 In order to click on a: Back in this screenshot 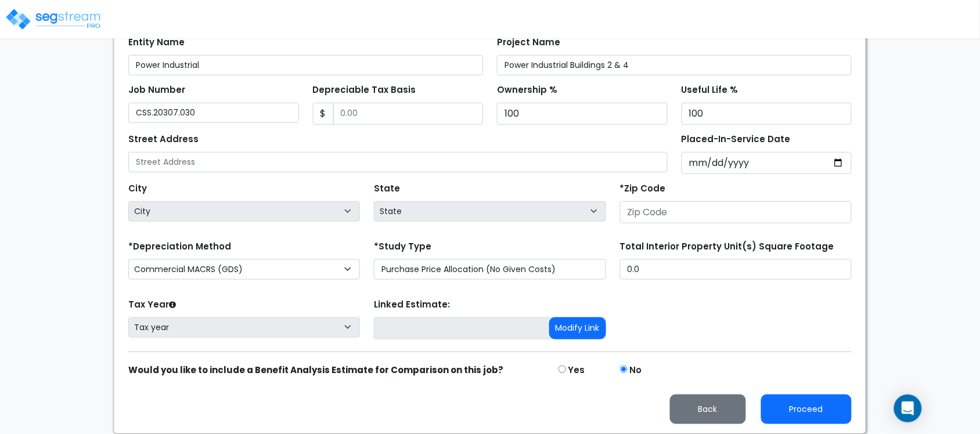, I will do `click(708, 408)`.